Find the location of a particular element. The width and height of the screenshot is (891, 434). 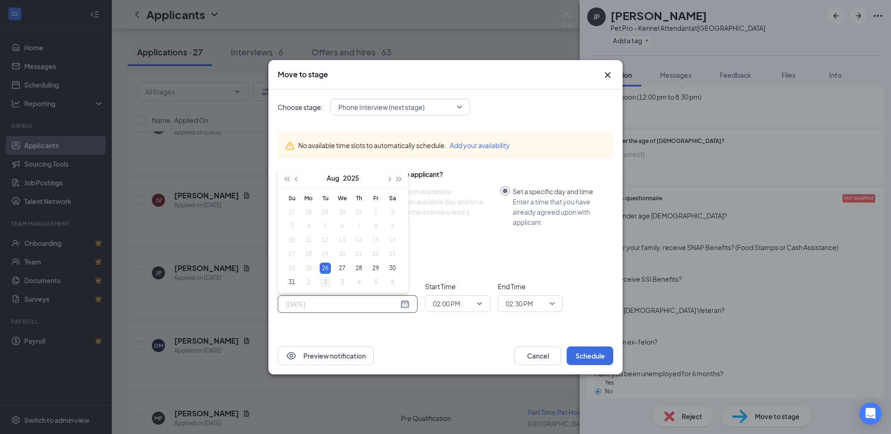

button: Schedule is located at coordinates (590, 356).